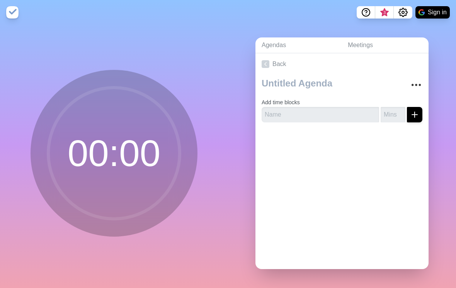 The width and height of the screenshot is (456, 288). Describe the element at coordinates (298, 45) in the screenshot. I see `a: Agendas` at that location.